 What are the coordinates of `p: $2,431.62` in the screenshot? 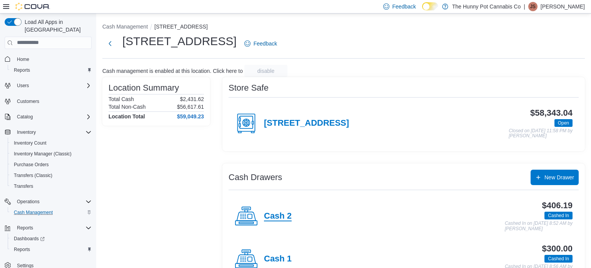 It's located at (192, 99).